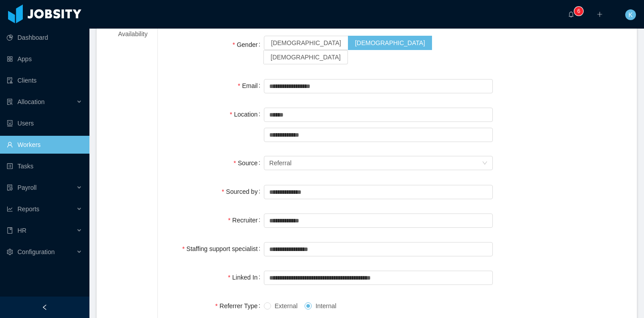  I want to click on a: icon: pie-chartDashboard, so click(44, 37).